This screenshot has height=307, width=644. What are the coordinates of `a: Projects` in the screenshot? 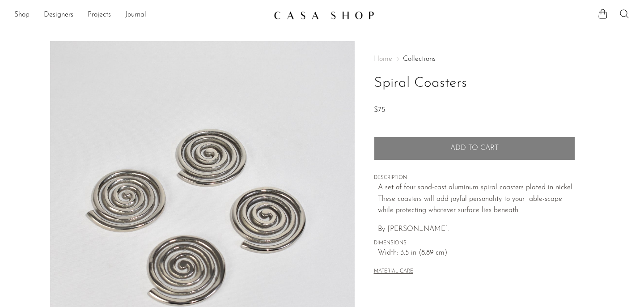 It's located at (99, 15).